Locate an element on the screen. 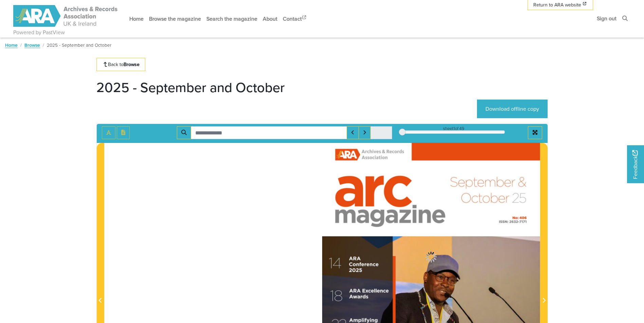 The height and width of the screenshot is (323, 644). a: Back toBrowse is located at coordinates (120, 64).